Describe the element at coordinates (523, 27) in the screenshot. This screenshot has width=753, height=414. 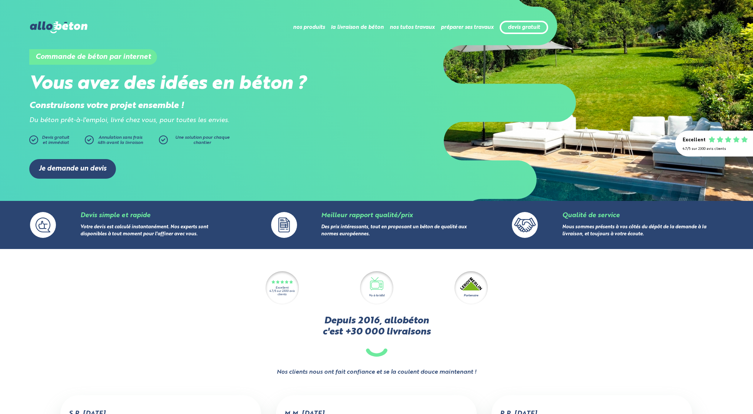
I see `a: devis gratuit` at that location.